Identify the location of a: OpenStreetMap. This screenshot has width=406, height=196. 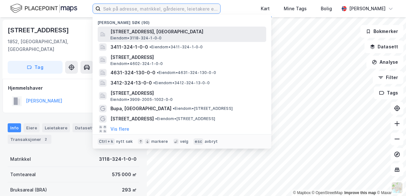
(328, 192).